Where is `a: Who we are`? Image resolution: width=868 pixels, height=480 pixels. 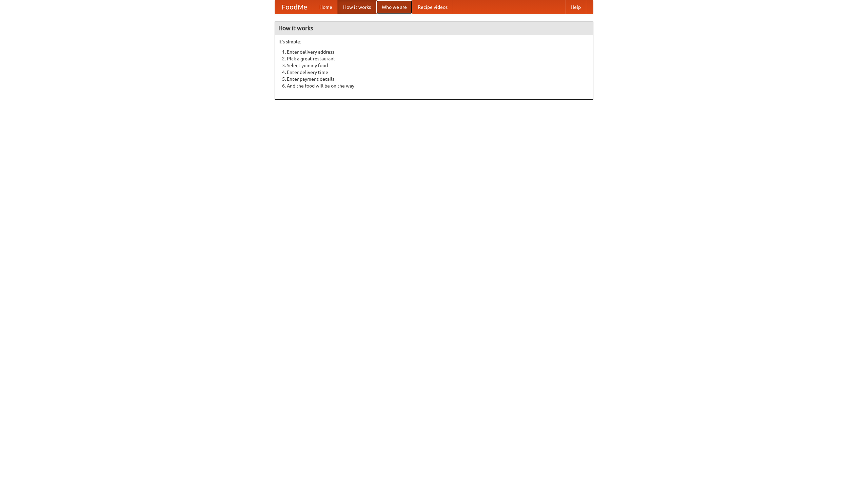
a: Who we are is located at coordinates (395, 7).